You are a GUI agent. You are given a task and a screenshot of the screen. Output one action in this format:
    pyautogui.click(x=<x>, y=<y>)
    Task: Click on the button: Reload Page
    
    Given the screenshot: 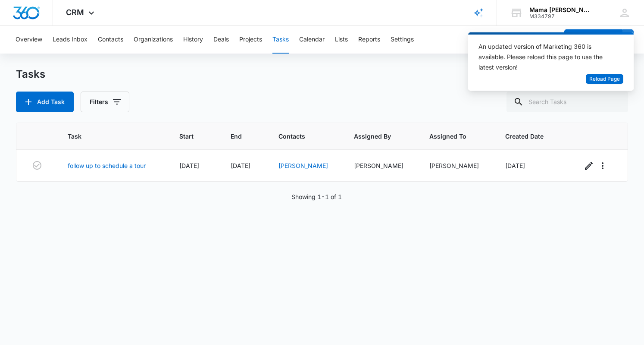 What is the action you would take?
    pyautogui.click(x=605, y=79)
    